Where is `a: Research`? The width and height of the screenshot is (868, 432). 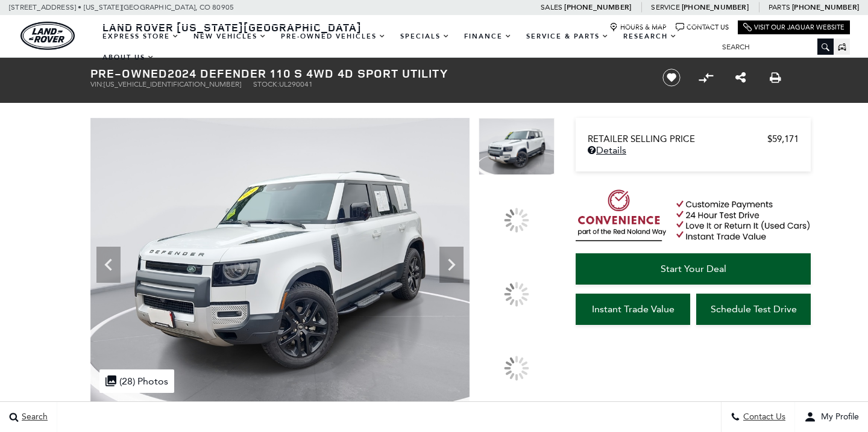 a: Research is located at coordinates (649, 36).